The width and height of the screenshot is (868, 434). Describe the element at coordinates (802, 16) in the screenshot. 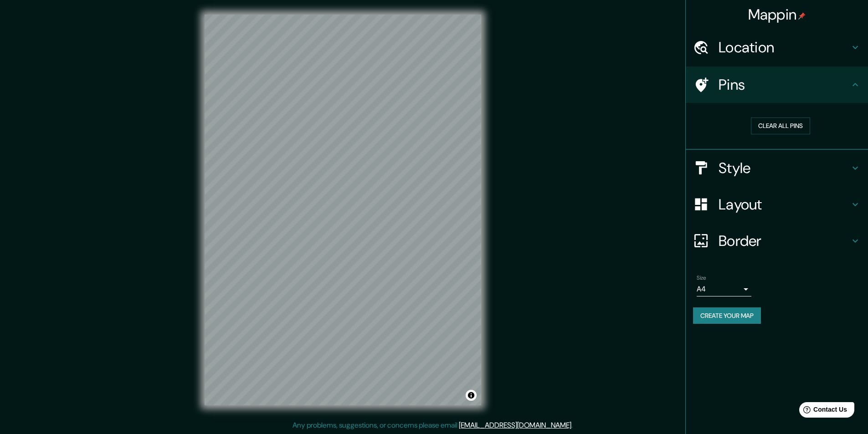

I see `img: pin-icon.png` at that location.